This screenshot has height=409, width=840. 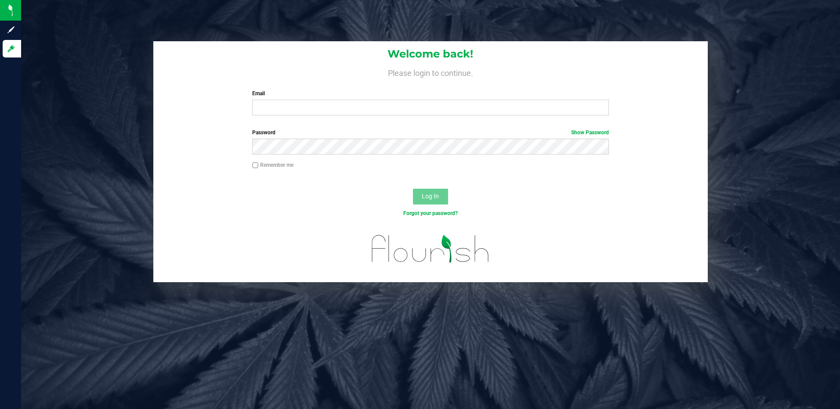 What do you see at coordinates (430, 94) in the screenshot?
I see `label: Email` at bounding box center [430, 94].